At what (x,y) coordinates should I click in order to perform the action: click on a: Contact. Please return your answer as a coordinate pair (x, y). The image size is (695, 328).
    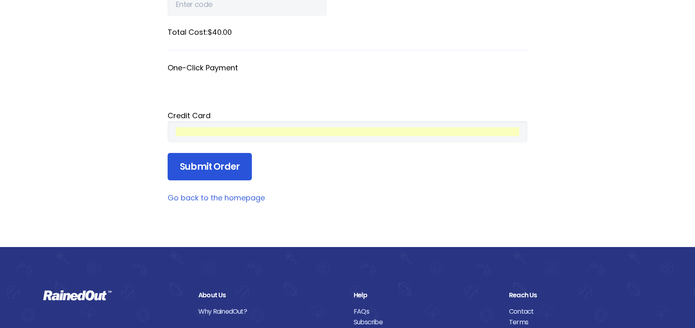
    Looking at the image, I should click on (580, 311).